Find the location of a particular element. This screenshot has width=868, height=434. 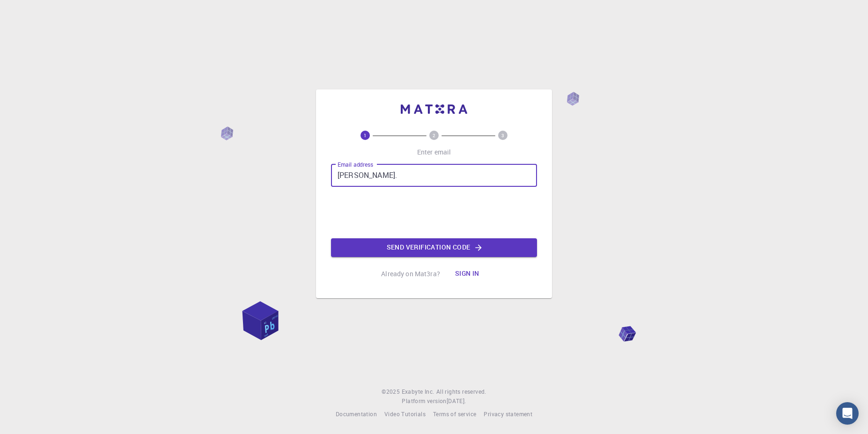

span: Video Tutorials is located at coordinates (405, 414).